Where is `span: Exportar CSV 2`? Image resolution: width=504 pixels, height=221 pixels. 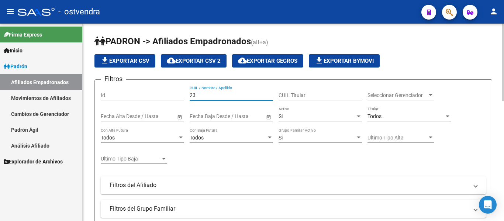 span: Exportar CSV 2 is located at coordinates (194, 61).